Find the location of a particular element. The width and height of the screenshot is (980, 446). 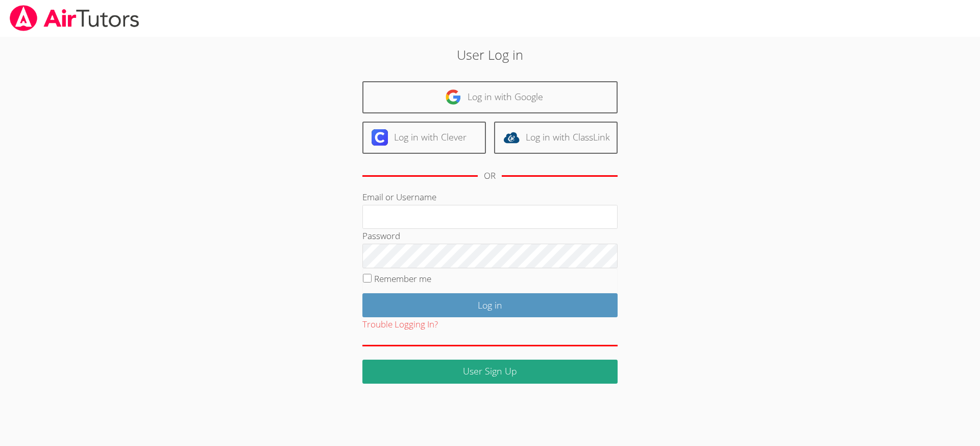

a: User Sign Up is located at coordinates (490, 371).